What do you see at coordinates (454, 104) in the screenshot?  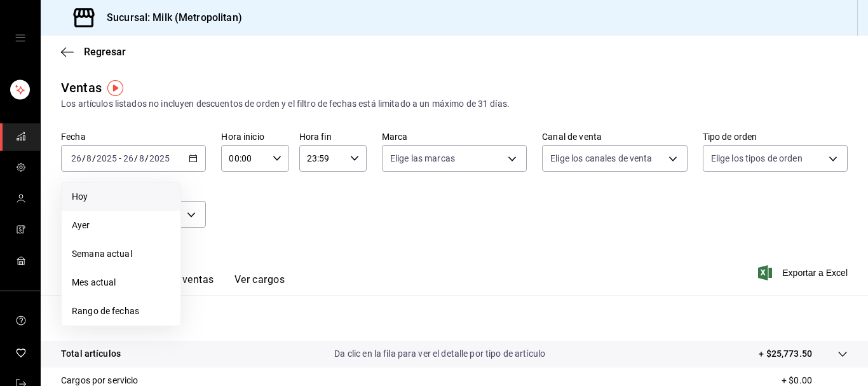 I see `div: Los artículos listados no incluyen descuentos de orden y el filtro de fechas está limitado a un m...` at bounding box center [454, 104].